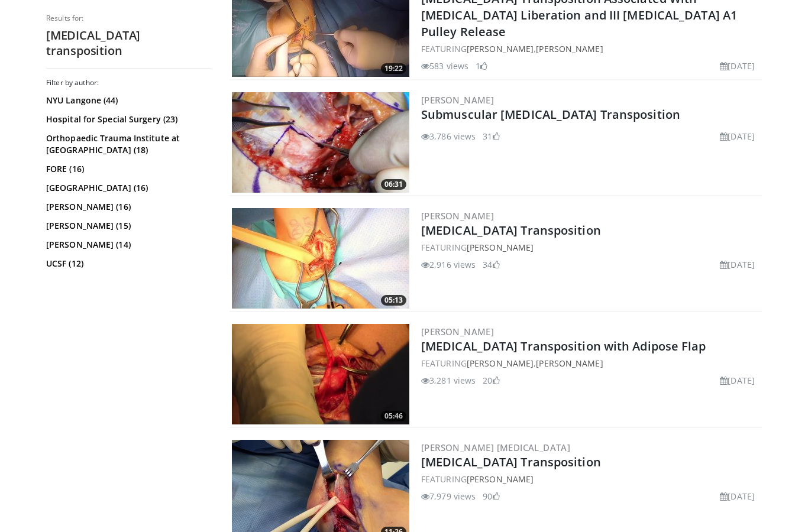  Describe the element at coordinates (491, 136) in the screenshot. I see `li: 31` at that location.